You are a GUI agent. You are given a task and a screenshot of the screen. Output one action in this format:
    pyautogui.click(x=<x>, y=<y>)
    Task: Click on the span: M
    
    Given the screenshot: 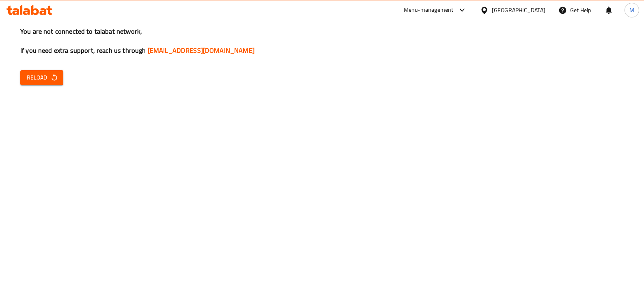 What is the action you would take?
    pyautogui.click(x=632, y=10)
    